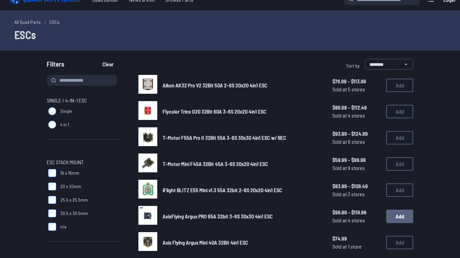 The height and width of the screenshot is (258, 460). What do you see at coordinates (52, 200) in the screenshot?
I see `input: 25.5 x 25.5mm` at bounding box center [52, 200].